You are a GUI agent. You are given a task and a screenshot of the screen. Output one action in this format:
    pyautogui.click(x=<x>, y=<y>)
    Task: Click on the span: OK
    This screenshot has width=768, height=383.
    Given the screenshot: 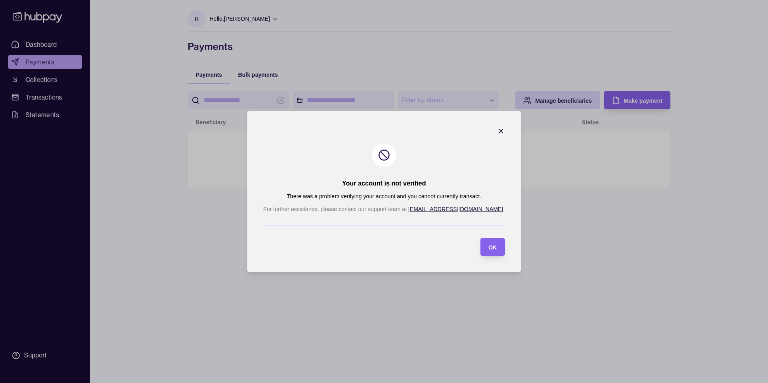 What is the action you would take?
    pyautogui.click(x=492, y=247)
    